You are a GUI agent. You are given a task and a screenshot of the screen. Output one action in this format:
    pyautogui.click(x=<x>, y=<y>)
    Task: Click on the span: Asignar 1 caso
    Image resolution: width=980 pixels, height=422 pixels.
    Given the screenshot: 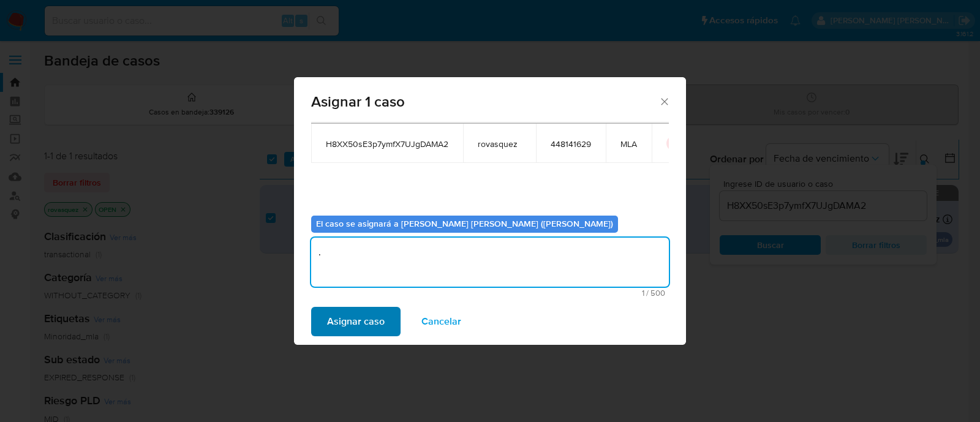 What is the action you would take?
    pyautogui.click(x=484, y=102)
    